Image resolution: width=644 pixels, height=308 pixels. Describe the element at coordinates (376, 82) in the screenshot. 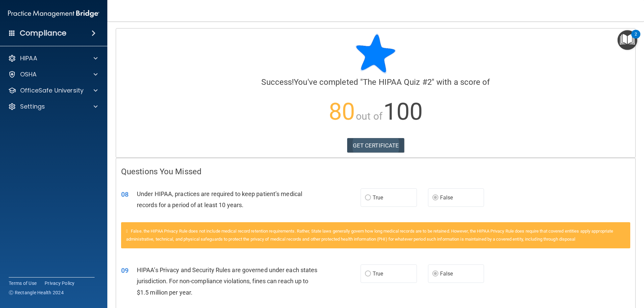

I see `h4: You've completed " " with a score of` at that location.